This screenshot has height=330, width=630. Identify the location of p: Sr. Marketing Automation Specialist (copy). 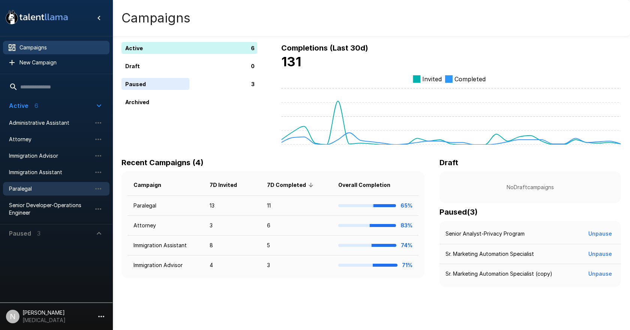
(499, 274).